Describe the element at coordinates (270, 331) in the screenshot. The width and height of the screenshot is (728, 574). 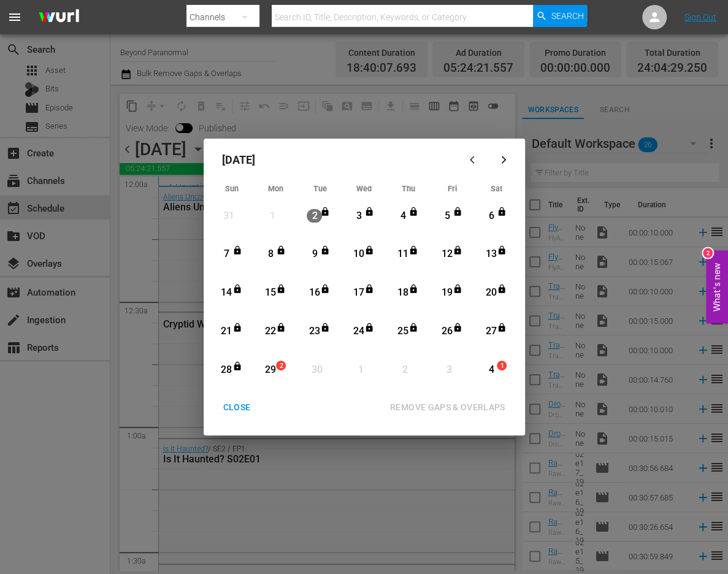
I see `div: 22` at that location.